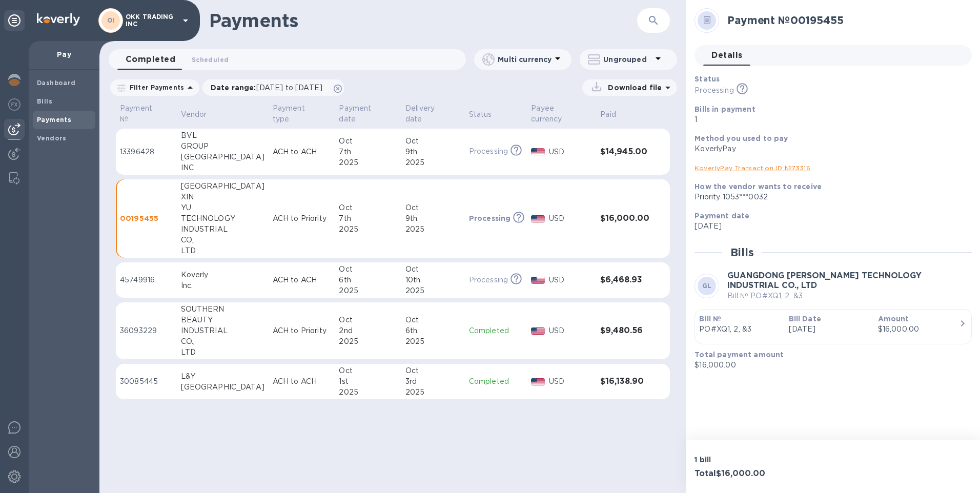 The image size is (980, 493). Describe the element at coordinates (302, 114) in the screenshot. I see `span: Payment type` at that location.